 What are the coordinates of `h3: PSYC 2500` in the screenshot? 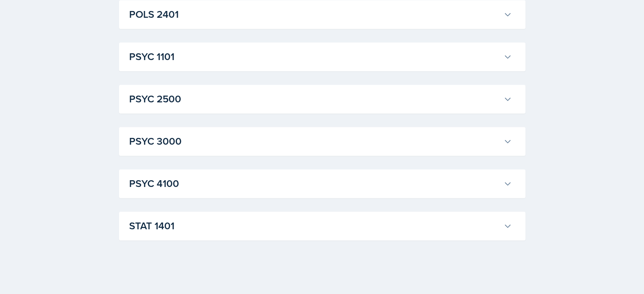 It's located at (315, 99).